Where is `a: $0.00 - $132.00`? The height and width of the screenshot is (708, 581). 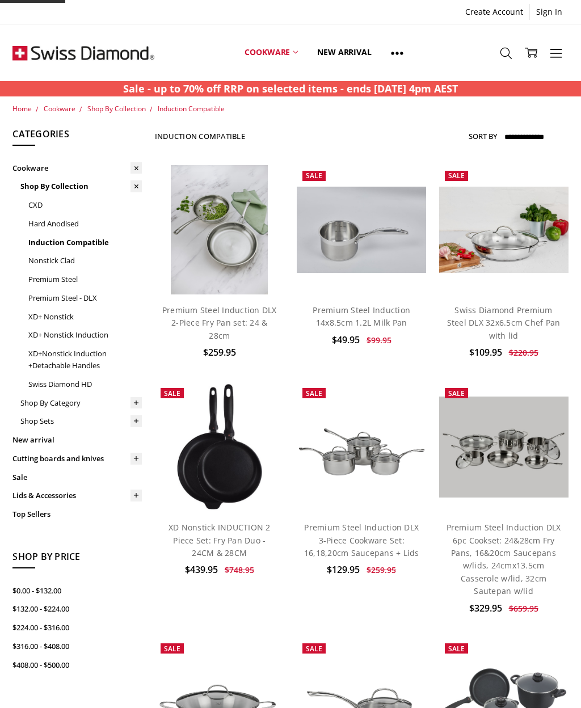
a: $0.00 - $132.00 is located at coordinates (77, 591).